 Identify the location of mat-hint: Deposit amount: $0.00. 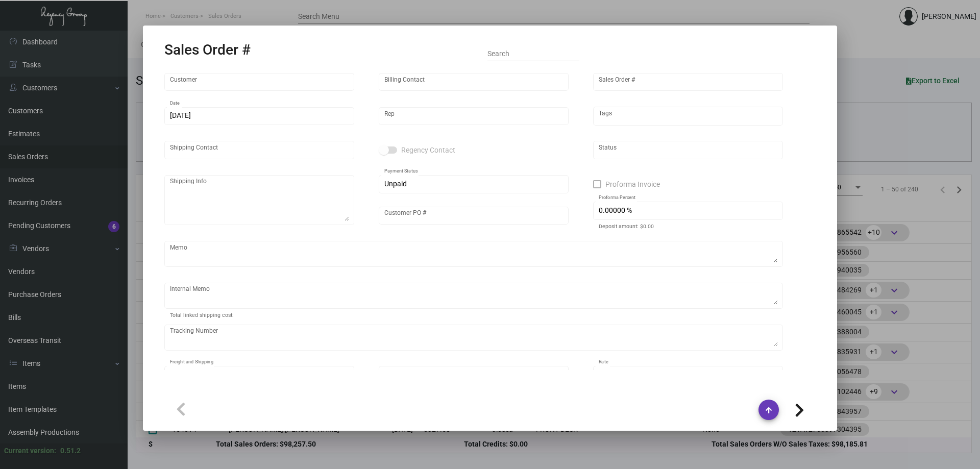
(626, 227).